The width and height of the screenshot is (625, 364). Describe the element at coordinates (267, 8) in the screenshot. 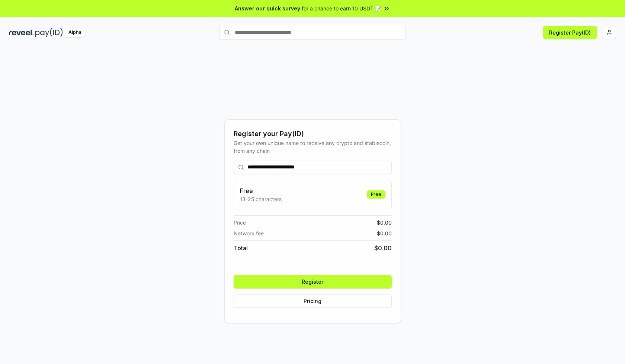

I see `span: Answer our quick survey` at that location.